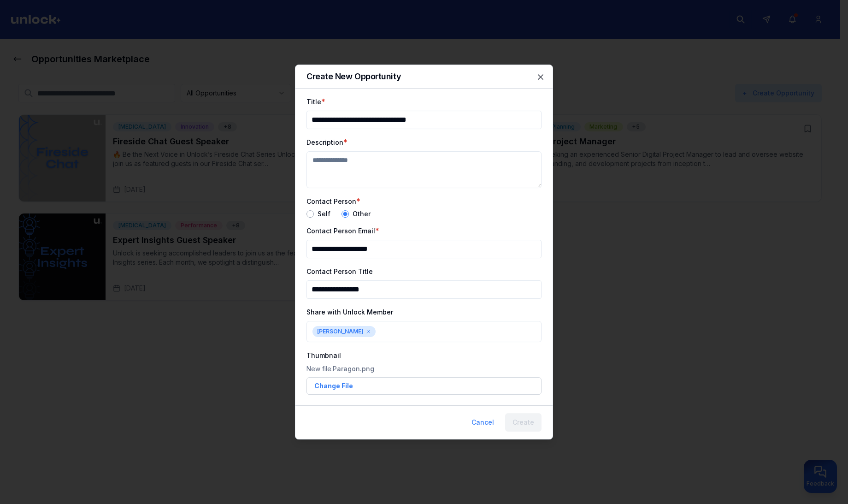  I want to click on h2: Create New Opportunity, so click(353, 77).